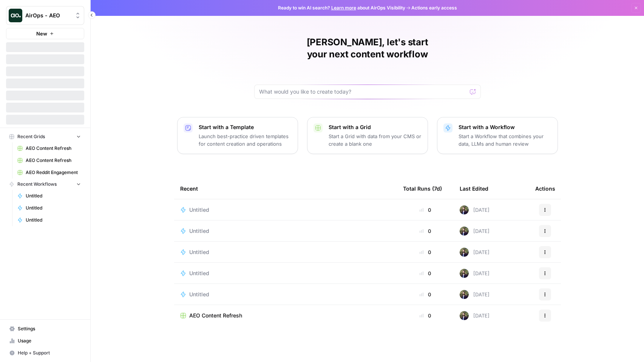 This screenshot has height=362, width=644. What do you see at coordinates (45, 34) in the screenshot?
I see `button: New` at bounding box center [45, 34].